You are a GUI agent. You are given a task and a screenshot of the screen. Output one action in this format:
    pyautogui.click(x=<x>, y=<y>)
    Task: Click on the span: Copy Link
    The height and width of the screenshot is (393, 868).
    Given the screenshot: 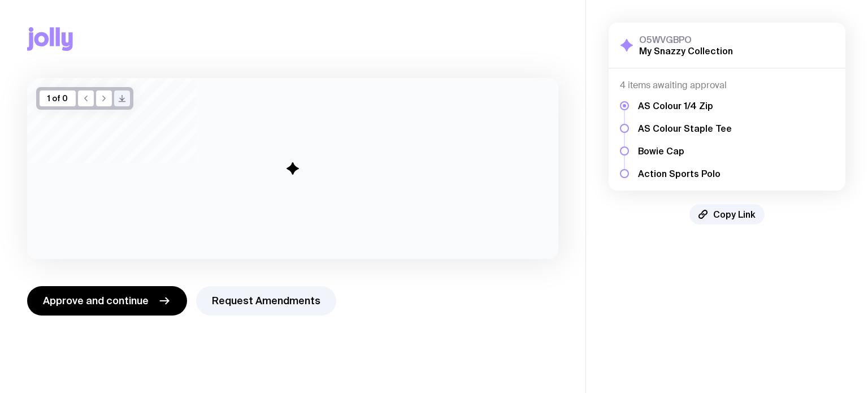 What is the action you would take?
    pyautogui.click(x=734, y=214)
    